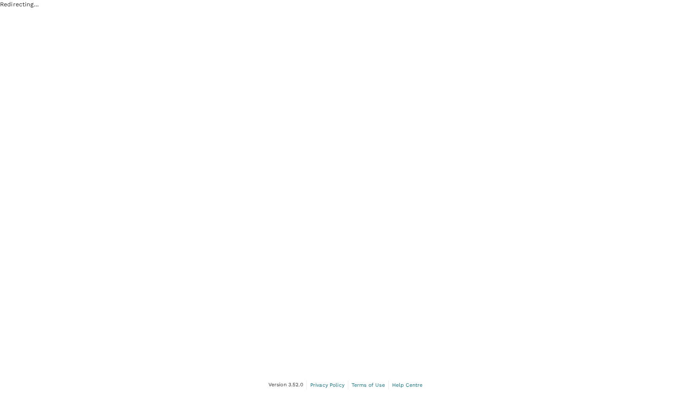 The image size is (691, 396). What do you see at coordinates (327, 385) in the screenshot?
I see `span: Privacy Policy` at bounding box center [327, 385].